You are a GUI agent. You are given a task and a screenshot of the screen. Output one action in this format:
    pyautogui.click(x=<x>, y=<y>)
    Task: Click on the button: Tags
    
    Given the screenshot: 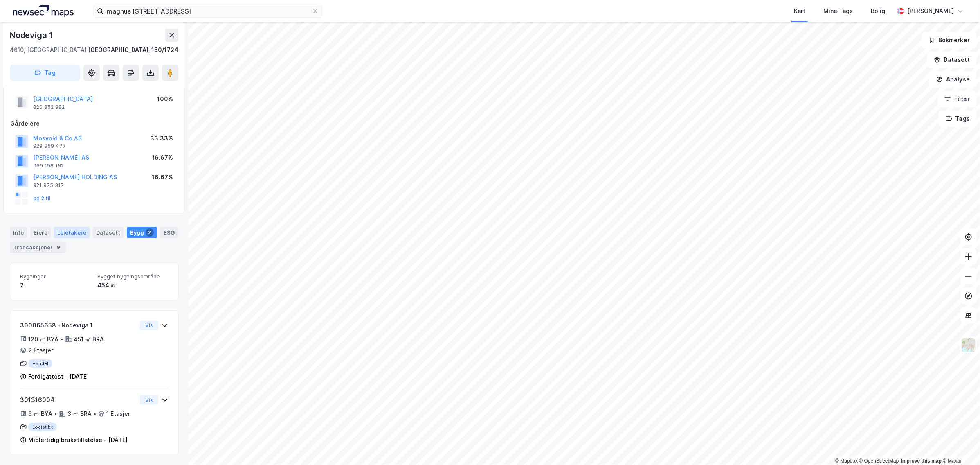 What is the action you would take?
    pyautogui.click(x=957, y=118)
    